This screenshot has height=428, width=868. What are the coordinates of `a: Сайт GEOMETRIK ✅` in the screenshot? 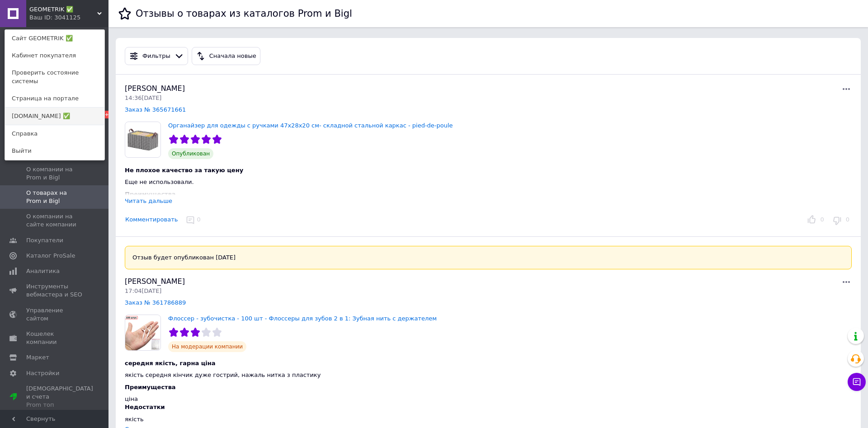 It's located at (54, 39).